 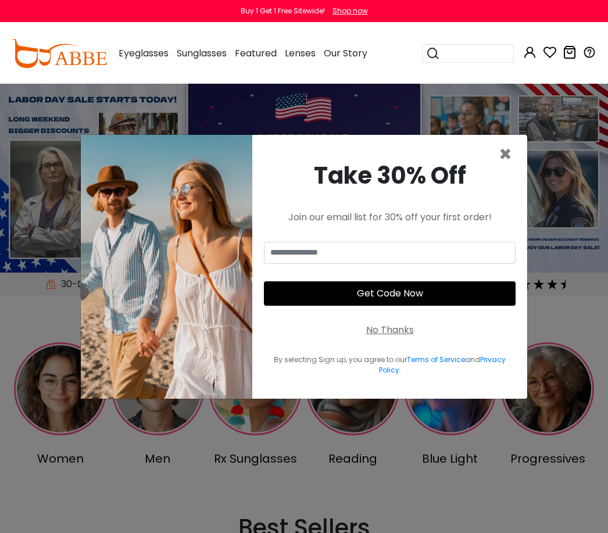 What do you see at coordinates (144, 53) in the screenshot?
I see `span: Eyeglasses` at bounding box center [144, 53].